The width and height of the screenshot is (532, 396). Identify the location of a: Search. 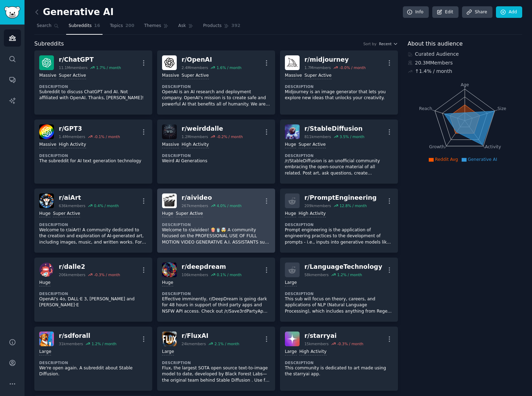
(47, 27).